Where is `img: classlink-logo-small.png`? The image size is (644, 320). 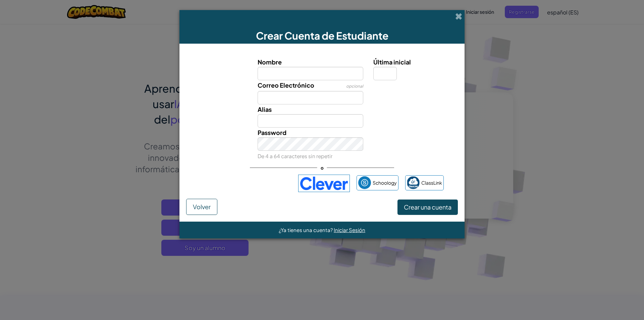
img: classlink-logo-small.png is located at coordinates (413, 182).